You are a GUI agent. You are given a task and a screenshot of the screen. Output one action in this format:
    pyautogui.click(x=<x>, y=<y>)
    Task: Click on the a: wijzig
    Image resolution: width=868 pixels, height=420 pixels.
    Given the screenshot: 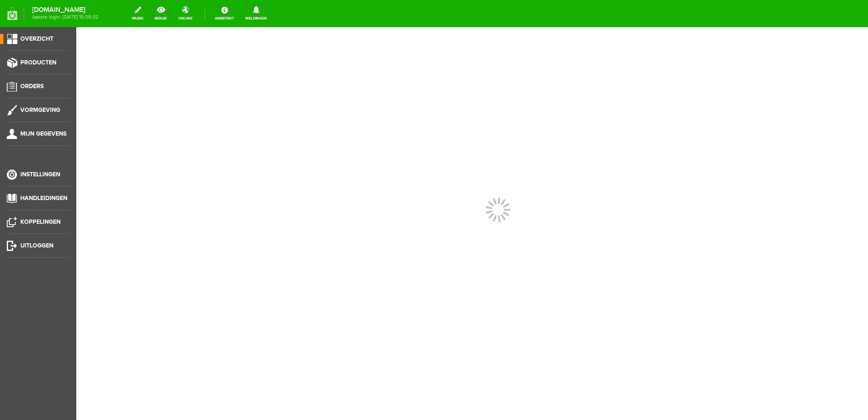 What is the action you would take?
    pyautogui.click(x=137, y=13)
    